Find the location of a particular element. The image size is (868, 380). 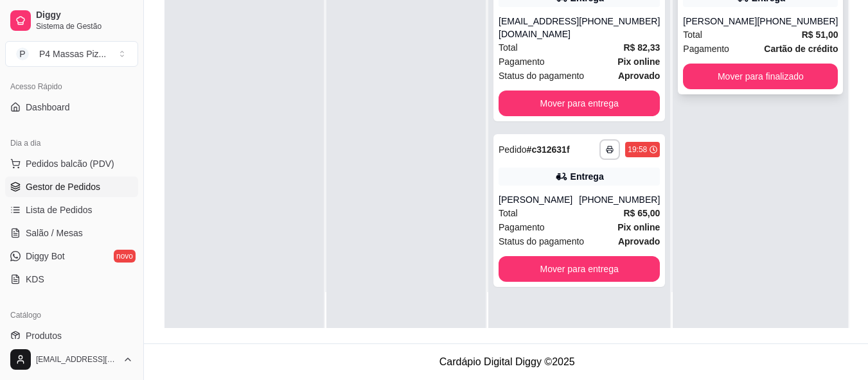

div: P4 Massas Piz ... is located at coordinates (73, 54).